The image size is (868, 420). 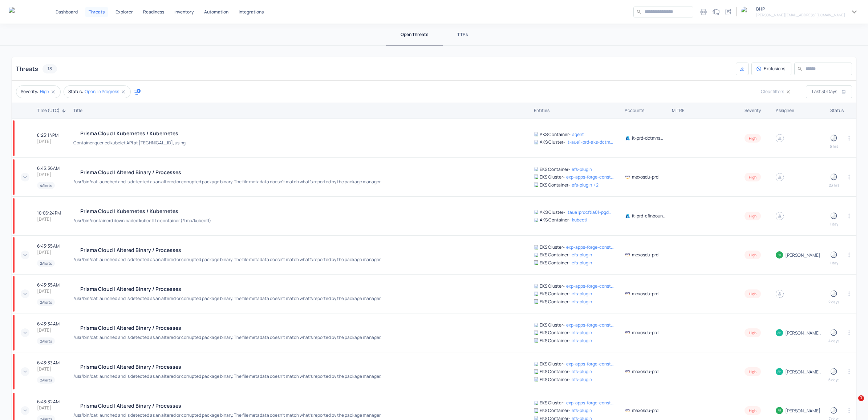 What do you see at coordinates (800, 111) in the screenshot?
I see `div: Assignee` at bounding box center [800, 111].